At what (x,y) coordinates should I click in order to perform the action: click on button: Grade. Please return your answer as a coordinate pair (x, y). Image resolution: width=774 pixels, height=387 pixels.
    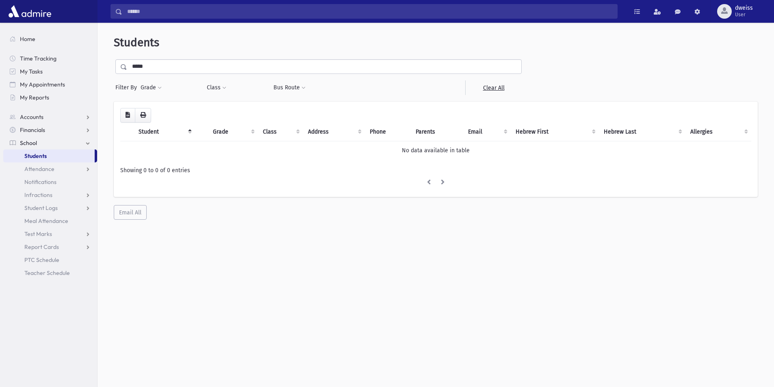
    Looking at the image, I should click on (151, 88).